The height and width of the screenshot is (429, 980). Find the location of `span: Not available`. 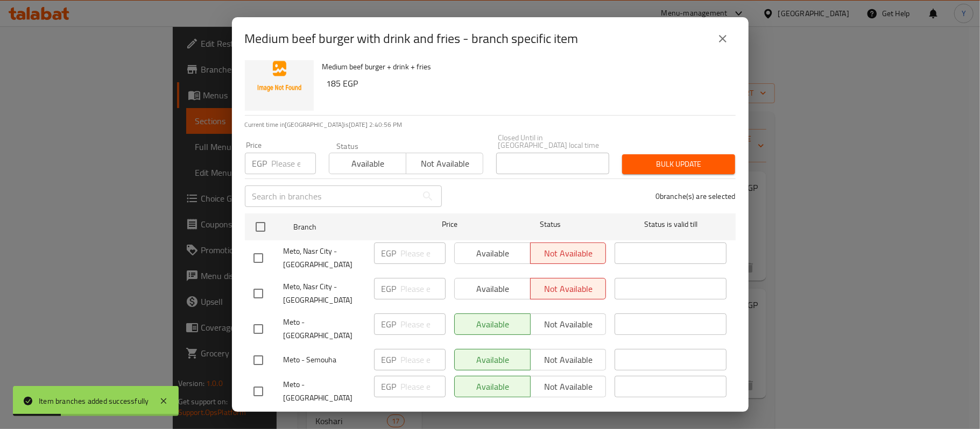

span: Not available is located at coordinates (445, 164).